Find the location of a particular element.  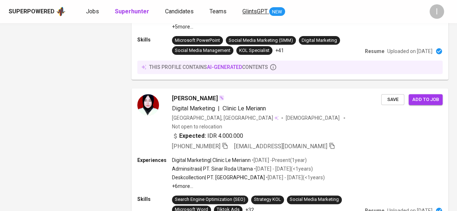

p: Adminsitrasi | PT. Sinar Roda Utama is located at coordinates (212, 169).